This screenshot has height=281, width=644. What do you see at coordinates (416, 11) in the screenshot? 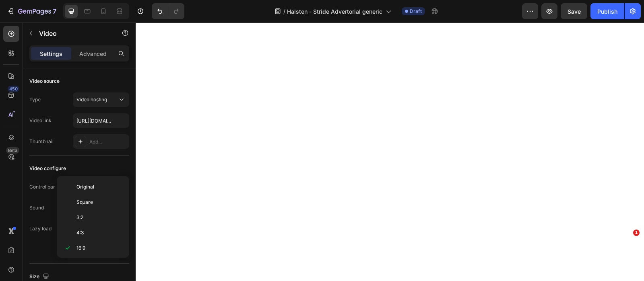
I see `span: Draft` at bounding box center [416, 11].